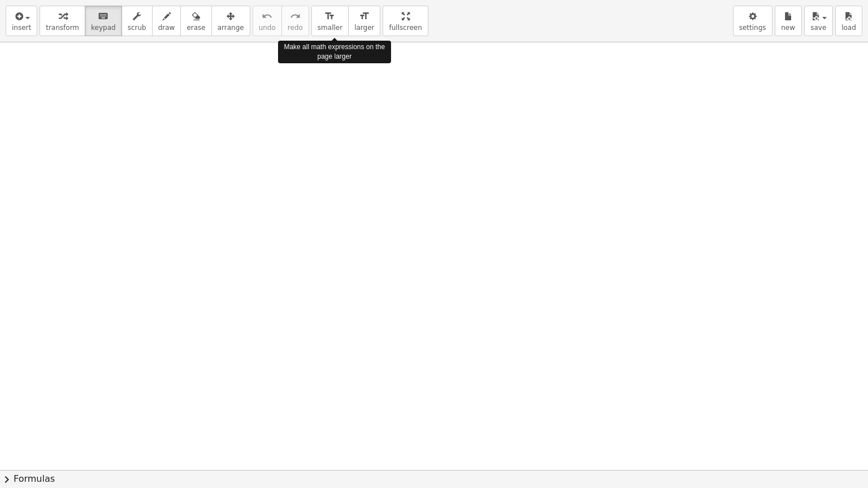 The height and width of the screenshot is (488, 868). I want to click on span: insert, so click(21, 28).